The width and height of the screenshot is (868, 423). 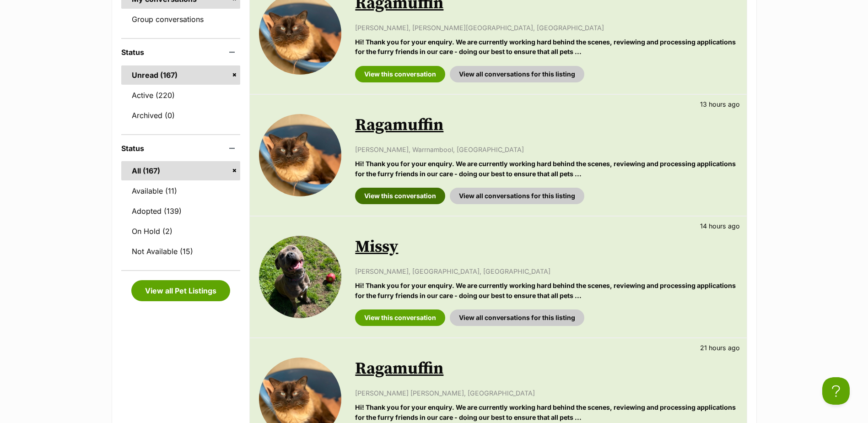 I want to click on a: Group conversations, so click(x=181, y=19).